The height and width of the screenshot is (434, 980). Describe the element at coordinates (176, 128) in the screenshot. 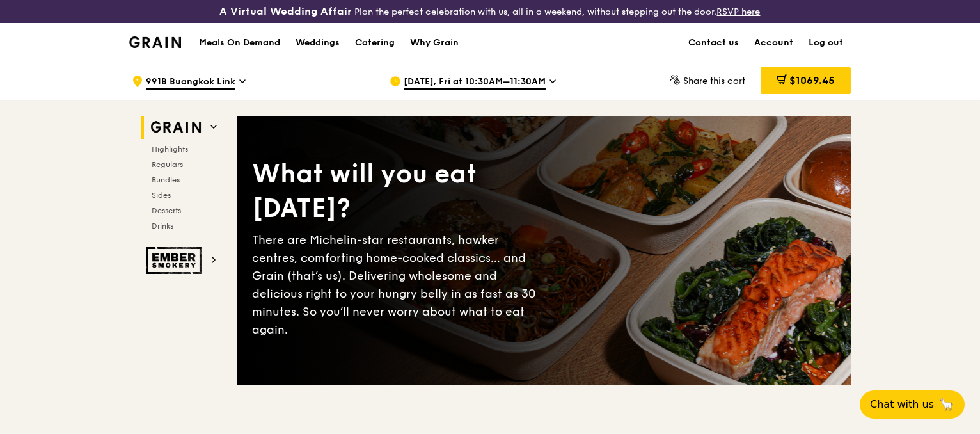

I see `img: Grain web logo` at that location.